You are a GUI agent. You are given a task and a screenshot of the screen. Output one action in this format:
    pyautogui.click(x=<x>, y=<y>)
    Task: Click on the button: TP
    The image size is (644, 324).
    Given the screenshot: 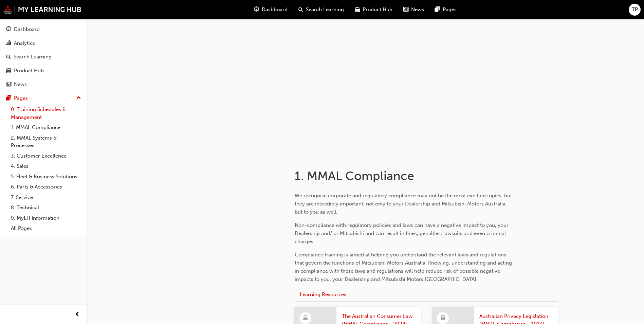 What is the action you would take?
    pyautogui.click(x=635, y=9)
    